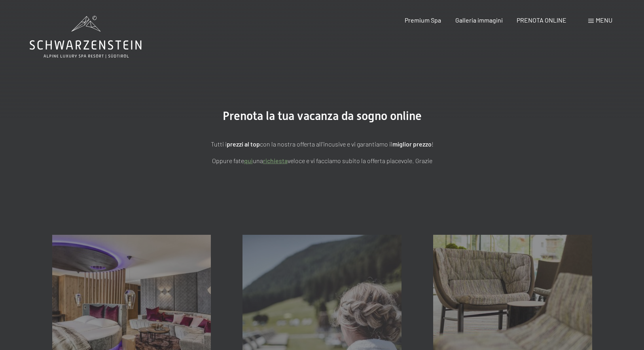 The height and width of the screenshot is (350, 644). I want to click on p: Oppure fate una veloce e vi facciamo subito la offerta piacevole. Grazie, so click(322, 161).